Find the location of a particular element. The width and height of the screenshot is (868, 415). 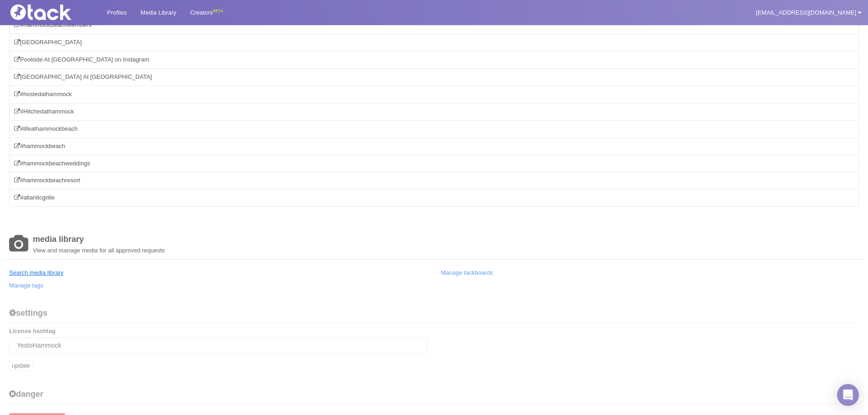

a: #atlanticgrille is located at coordinates (434, 198).